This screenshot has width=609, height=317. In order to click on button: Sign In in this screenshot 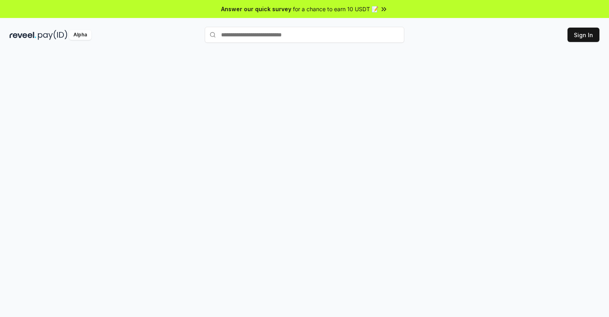, I will do `click(584, 35)`.